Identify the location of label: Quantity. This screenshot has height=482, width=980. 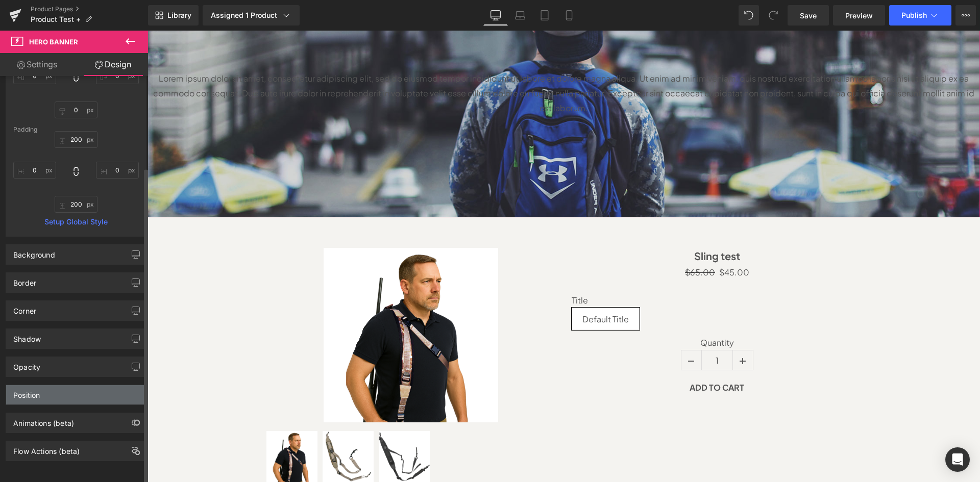
(569, 313).